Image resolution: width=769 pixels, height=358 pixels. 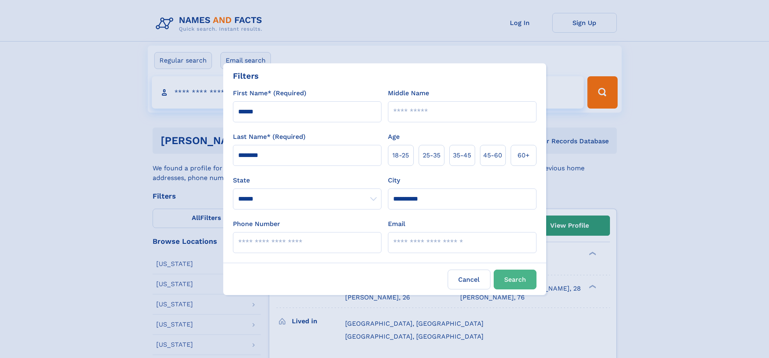 What do you see at coordinates (396, 224) in the screenshot?
I see `label: Email` at bounding box center [396, 224].